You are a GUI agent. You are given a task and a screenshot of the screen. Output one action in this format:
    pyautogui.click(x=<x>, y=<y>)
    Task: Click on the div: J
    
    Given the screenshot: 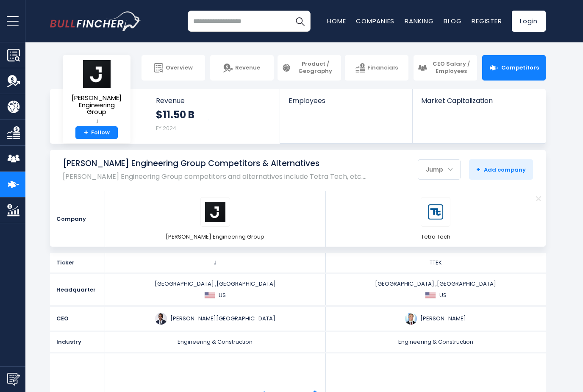 What is the action you would take?
    pyautogui.click(x=215, y=263)
    